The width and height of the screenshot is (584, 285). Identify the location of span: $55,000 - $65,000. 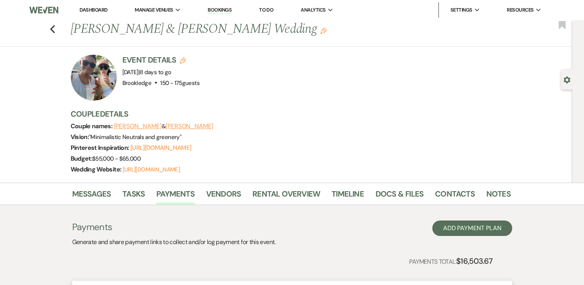
(116, 159).